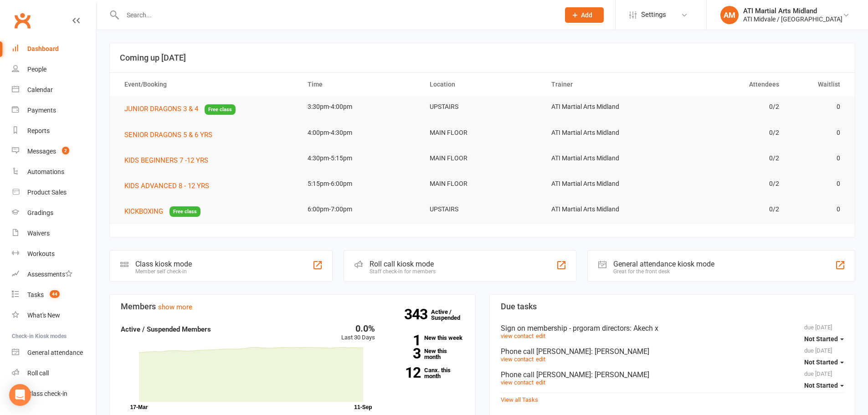  Describe the element at coordinates (54, 151) in the screenshot. I see `a: Messages 2` at that location.